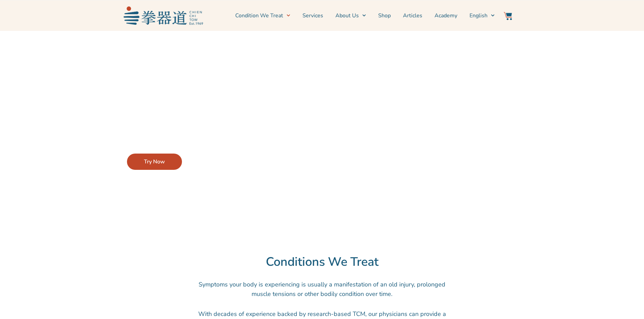 The height and width of the screenshot is (319, 644). Describe the element at coordinates (482, 16) in the screenshot. I see `a: Switch to English` at that location.